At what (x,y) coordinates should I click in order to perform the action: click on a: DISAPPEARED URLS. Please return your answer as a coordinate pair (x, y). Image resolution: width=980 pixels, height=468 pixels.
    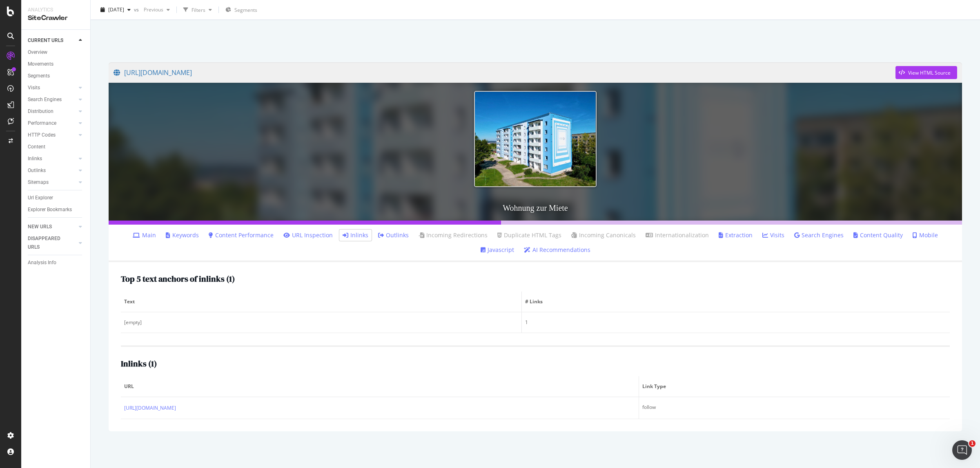
    Looking at the image, I should click on (52, 243).